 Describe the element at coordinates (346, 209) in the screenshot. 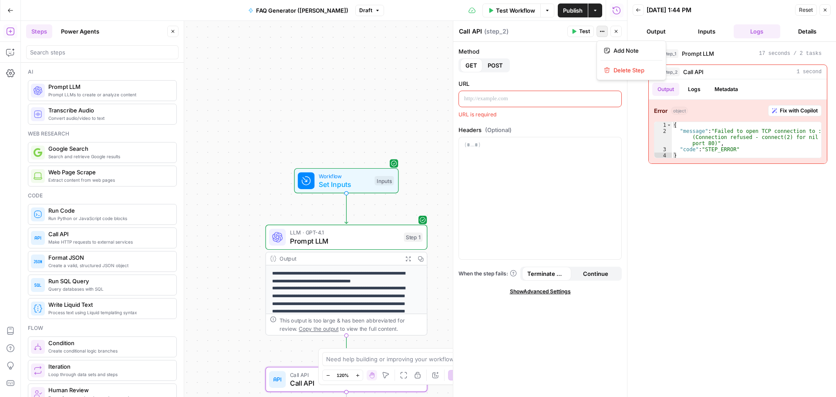

I see `g: Edge from start to step_1` at that location.